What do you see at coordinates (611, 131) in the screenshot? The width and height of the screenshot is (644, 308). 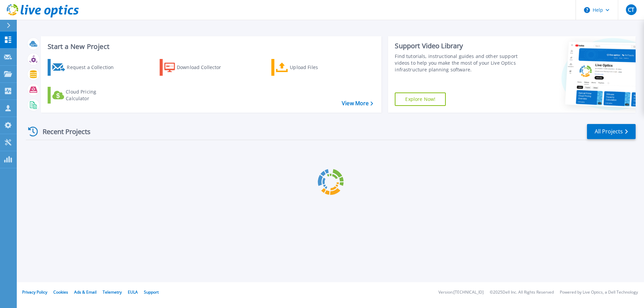 I see `a: All Projects` at bounding box center [611, 131].